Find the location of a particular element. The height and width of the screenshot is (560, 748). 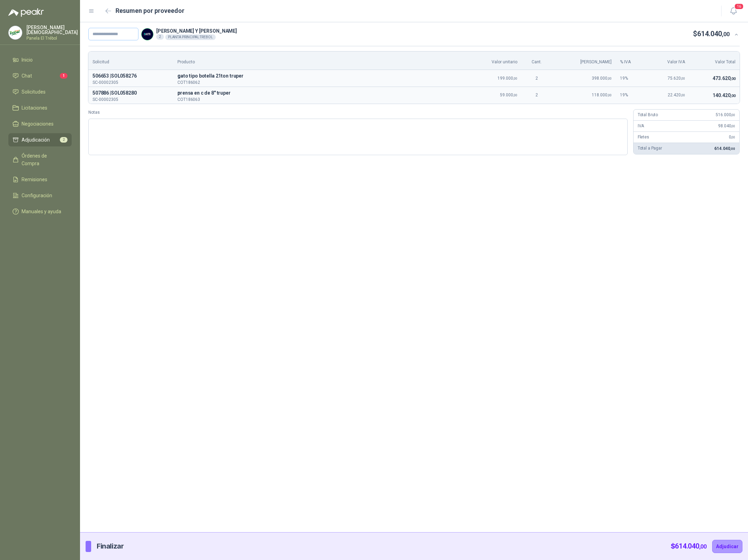

span: Solicitudes is located at coordinates (34, 92).